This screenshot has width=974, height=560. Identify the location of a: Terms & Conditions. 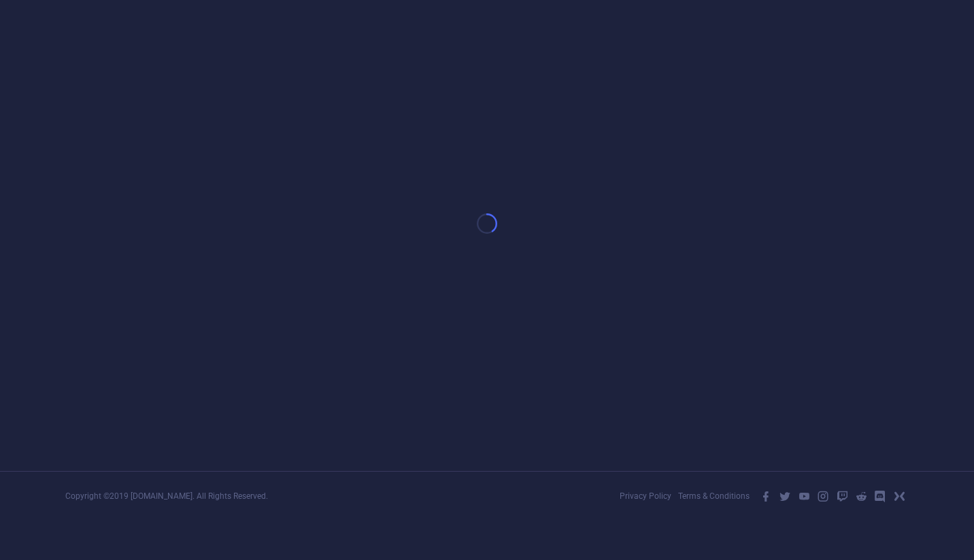
(713, 496).